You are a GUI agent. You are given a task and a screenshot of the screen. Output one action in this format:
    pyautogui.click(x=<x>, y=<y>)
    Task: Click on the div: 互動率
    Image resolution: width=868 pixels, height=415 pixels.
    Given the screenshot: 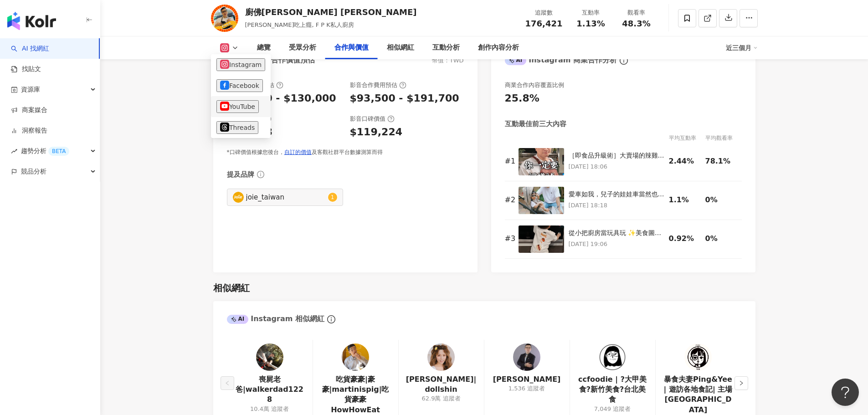 What is the action you would take?
    pyautogui.click(x=591, y=13)
    